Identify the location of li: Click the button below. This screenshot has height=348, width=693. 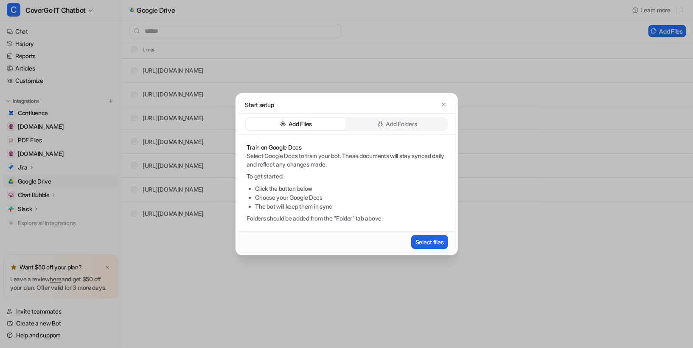
(351, 188).